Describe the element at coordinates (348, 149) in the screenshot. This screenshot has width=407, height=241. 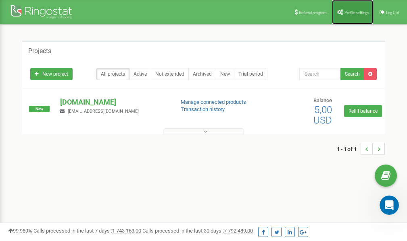
I see `span: 1 - 1 of 1` at that location.